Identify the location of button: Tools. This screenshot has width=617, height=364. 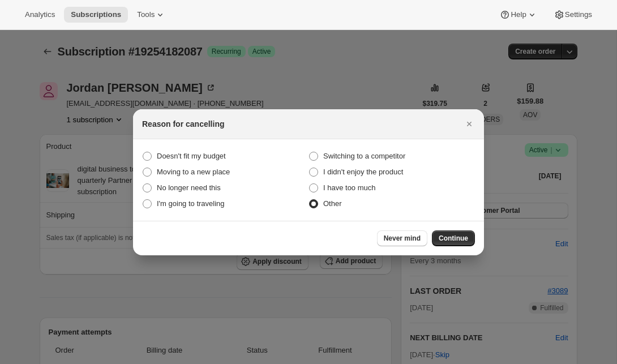
(151, 15).